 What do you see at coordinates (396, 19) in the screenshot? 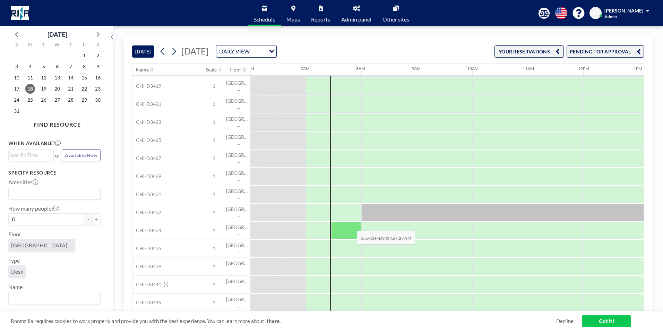
I see `span: Other sites` at bounding box center [396, 19].